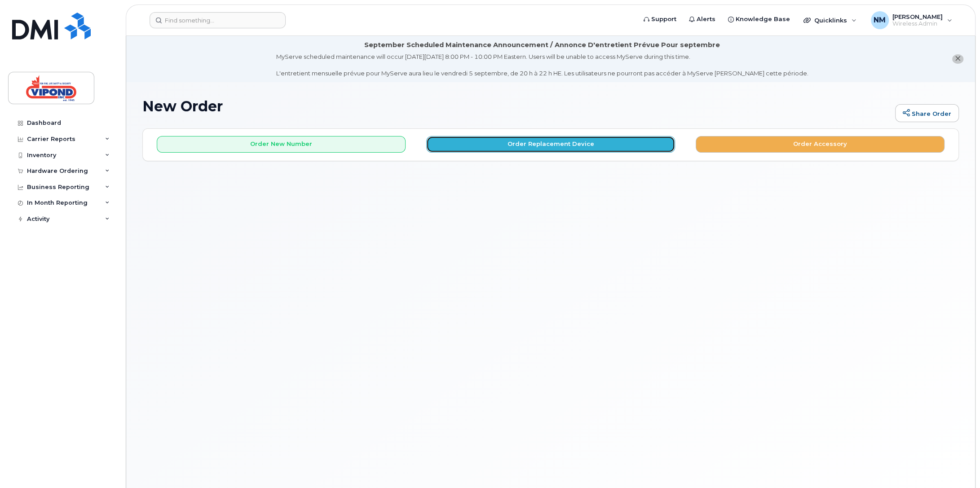  I want to click on button: Order New Number, so click(281, 144).